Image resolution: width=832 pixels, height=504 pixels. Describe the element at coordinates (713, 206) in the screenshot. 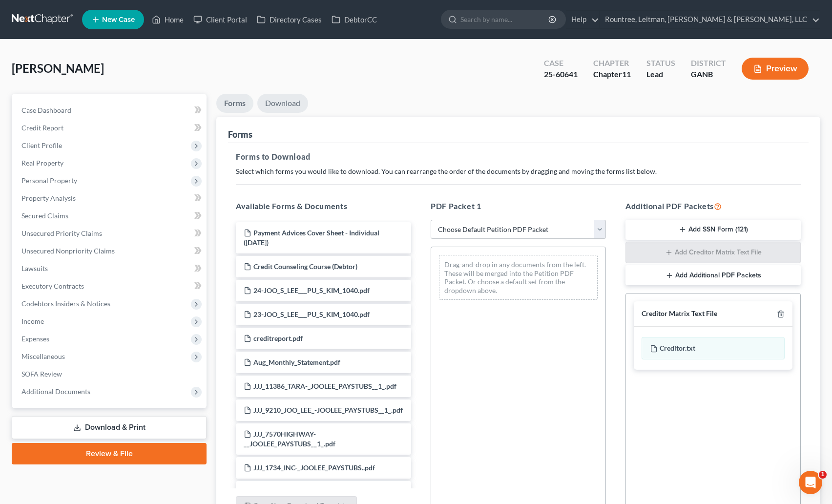

I see `h5: Additional PDF Packets` at that location.